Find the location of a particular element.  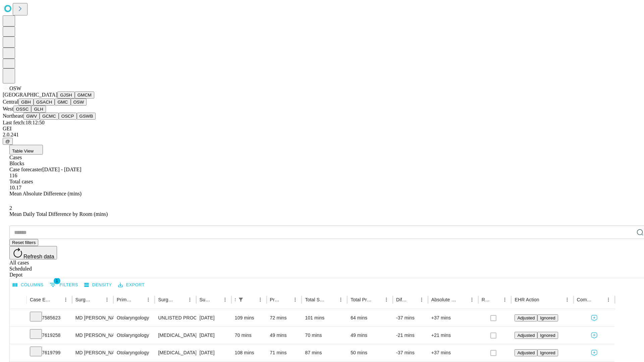

button: GSWB is located at coordinates (86, 116).